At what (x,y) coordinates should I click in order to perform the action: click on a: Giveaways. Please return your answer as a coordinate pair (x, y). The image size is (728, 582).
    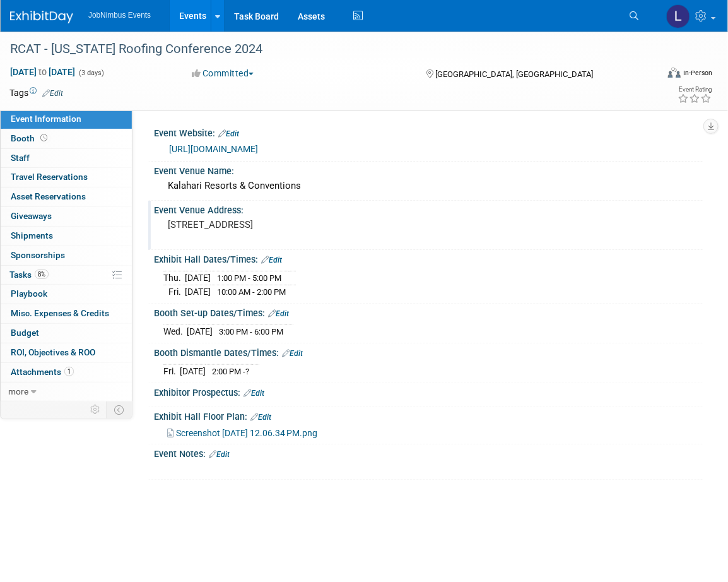
    Looking at the image, I should click on (66, 217).